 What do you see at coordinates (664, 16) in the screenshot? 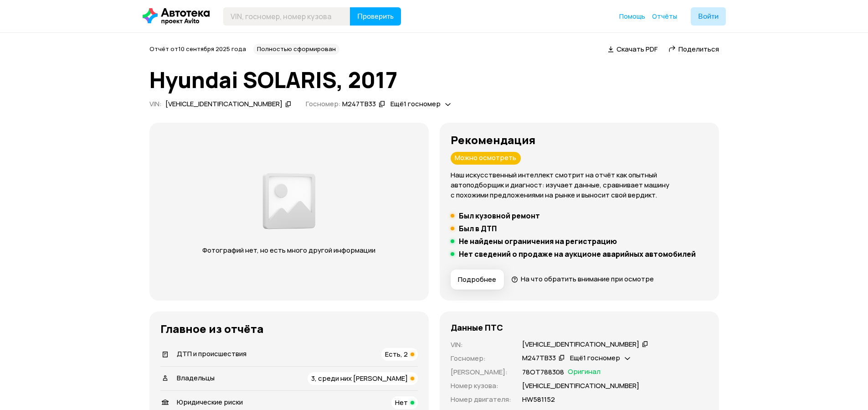
I see `span: Отчёты` at bounding box center [664, 16].